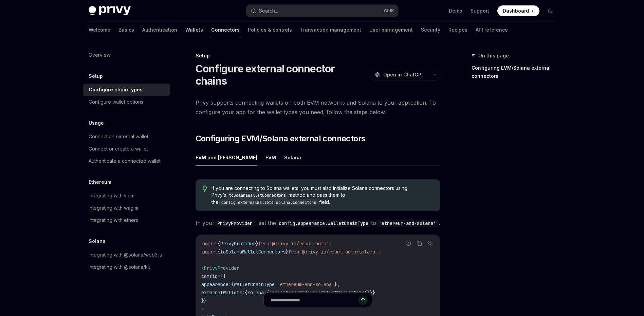  I want to click on a: Connect or create a wallet, so click(127, 149).